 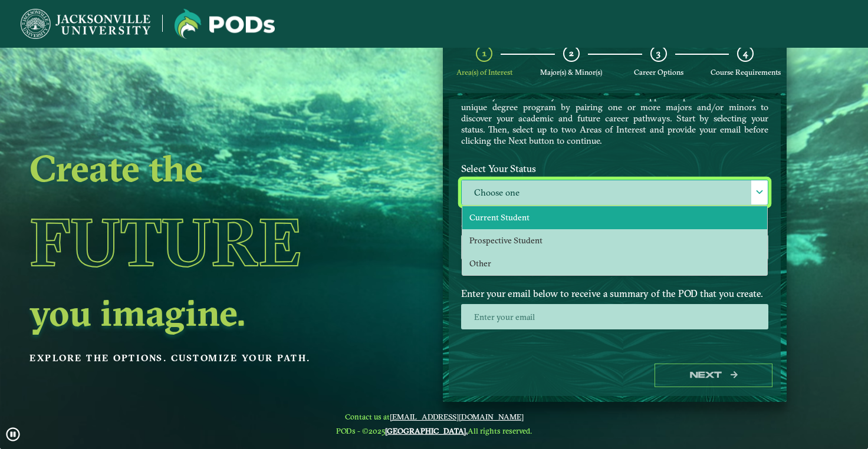 I want to click on h2: you imagine., so click(x=195, y=313).